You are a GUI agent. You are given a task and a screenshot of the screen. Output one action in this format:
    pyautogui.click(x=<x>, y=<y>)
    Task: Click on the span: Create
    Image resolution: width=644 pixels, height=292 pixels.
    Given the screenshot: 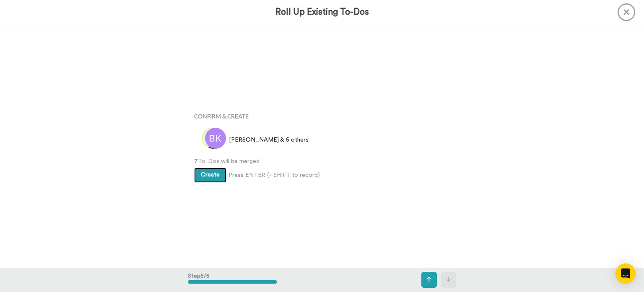 What is the action you would take?
    pyautogui.click(x=210, y=174)
    